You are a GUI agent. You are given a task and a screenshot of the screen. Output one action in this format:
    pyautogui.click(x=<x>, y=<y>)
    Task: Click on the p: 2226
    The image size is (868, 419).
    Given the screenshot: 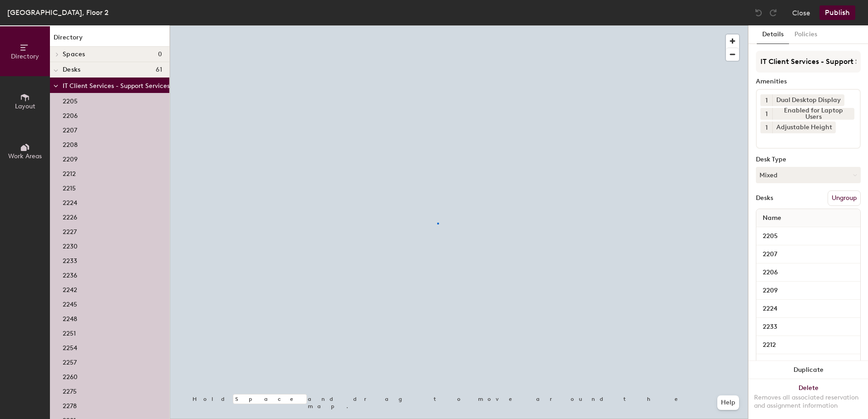 What is the action you would take?
    pyautogui.click(x=70, y=216)
    